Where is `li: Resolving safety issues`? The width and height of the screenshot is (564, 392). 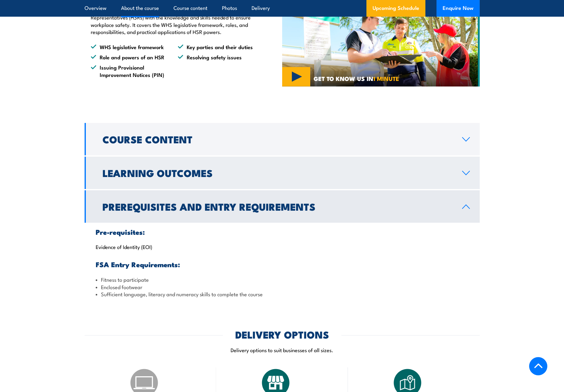
li: Resolving safety issues is located at coordinates (216, 57).